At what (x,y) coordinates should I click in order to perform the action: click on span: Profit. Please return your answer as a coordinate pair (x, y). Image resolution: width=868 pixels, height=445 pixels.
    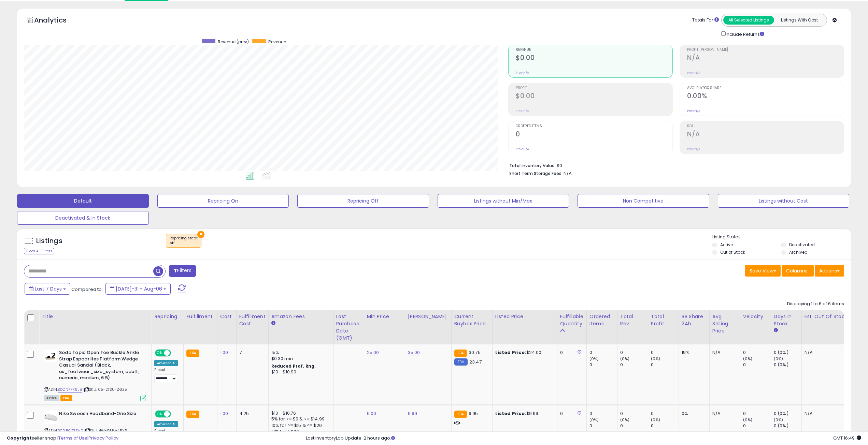
    Looking at the image, I should click on (594, 88).